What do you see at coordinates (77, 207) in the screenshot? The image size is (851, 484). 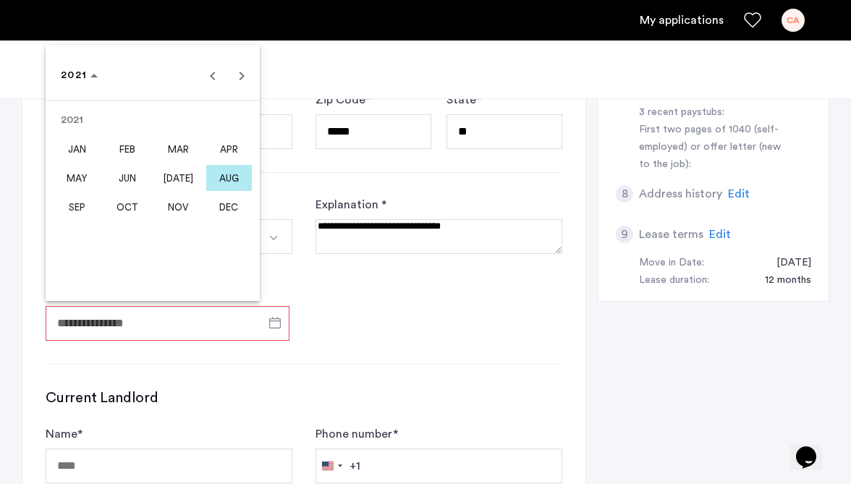 I see `button: September 2021` at bounding box center [77, 207].